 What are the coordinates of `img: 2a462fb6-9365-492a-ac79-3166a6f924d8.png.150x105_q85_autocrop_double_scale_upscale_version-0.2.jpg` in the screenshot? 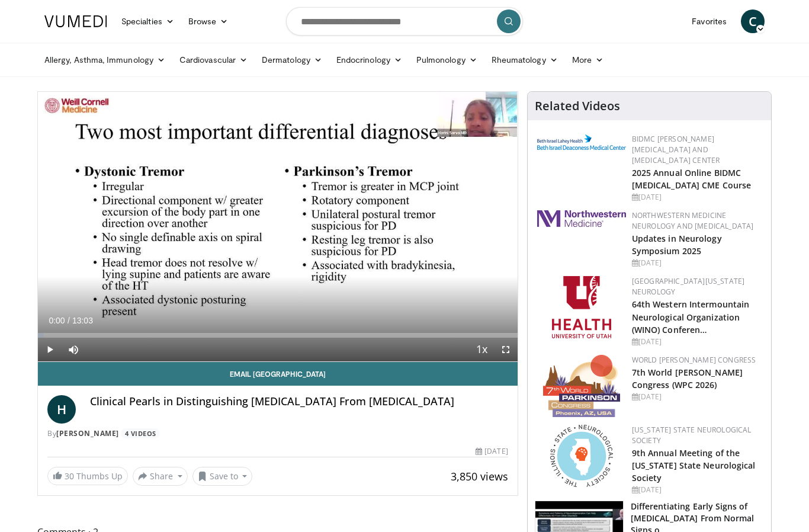 It's located at (581, 218).